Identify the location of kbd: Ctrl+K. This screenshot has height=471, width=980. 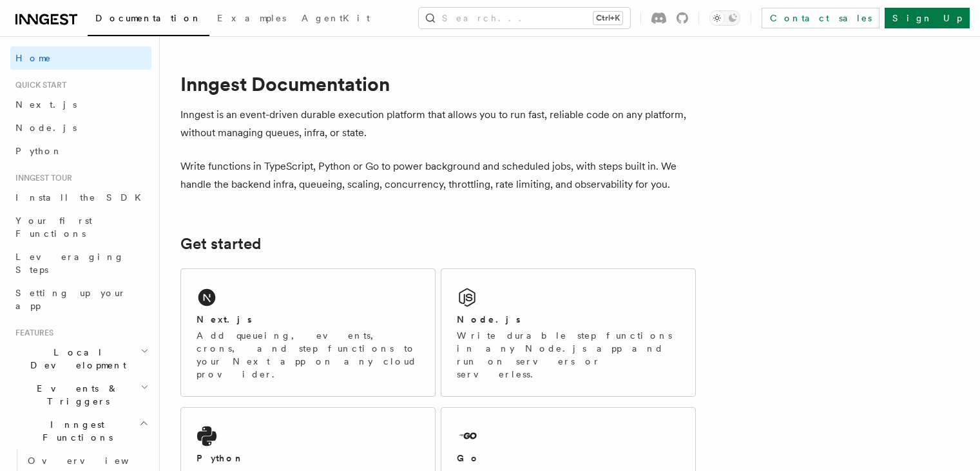
(608, 18).